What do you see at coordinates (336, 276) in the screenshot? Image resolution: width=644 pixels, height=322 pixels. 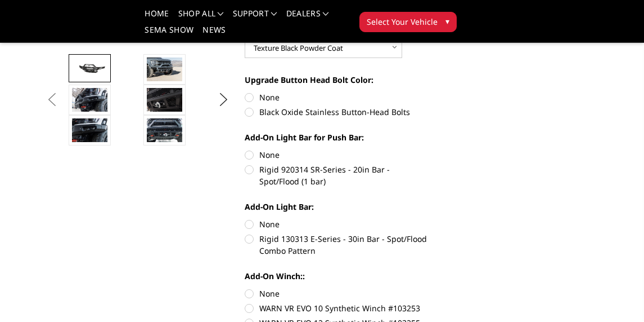 I see `label: Add-On Winch::` at bounding box center [336, 276].